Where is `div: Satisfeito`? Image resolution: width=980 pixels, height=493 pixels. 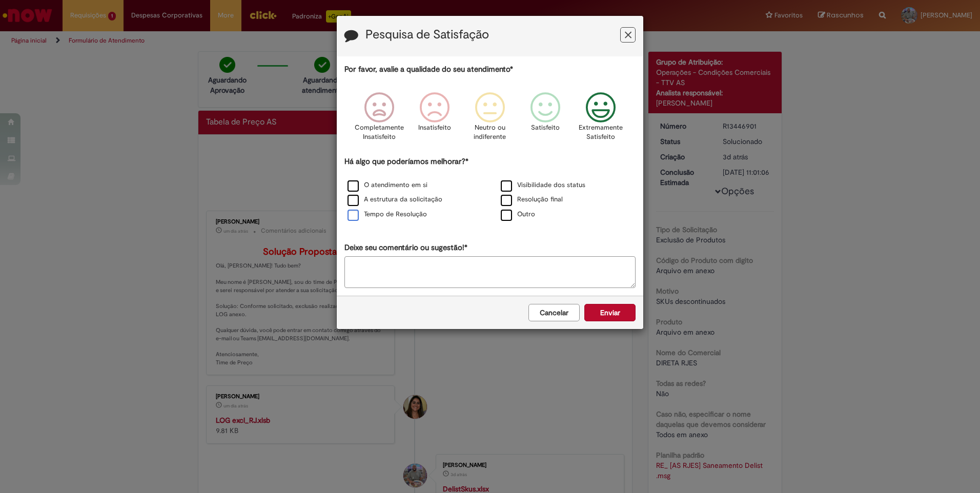 div: Satisfeito is located at coordinates (545, 119).